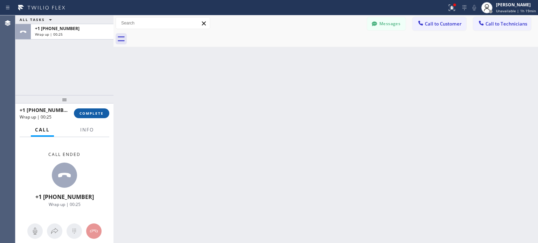 This screenshot has width=538, height=243. Describe the element at coordinates (516, 11) in the screenshot. I see `span: Unavailable | 1h 19min` at that location.